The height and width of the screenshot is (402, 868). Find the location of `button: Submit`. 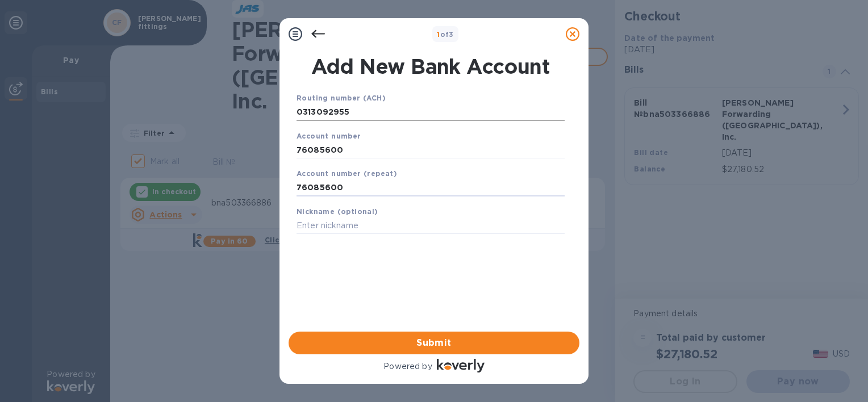

button: Submit is located at coordinates (434, 343).